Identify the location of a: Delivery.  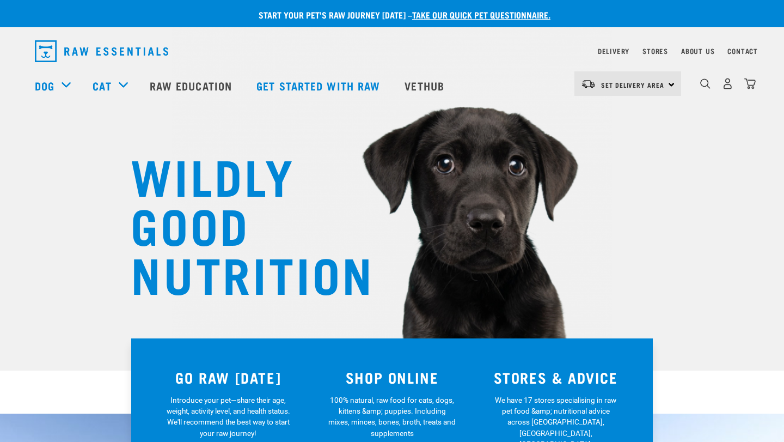
(614, 51).